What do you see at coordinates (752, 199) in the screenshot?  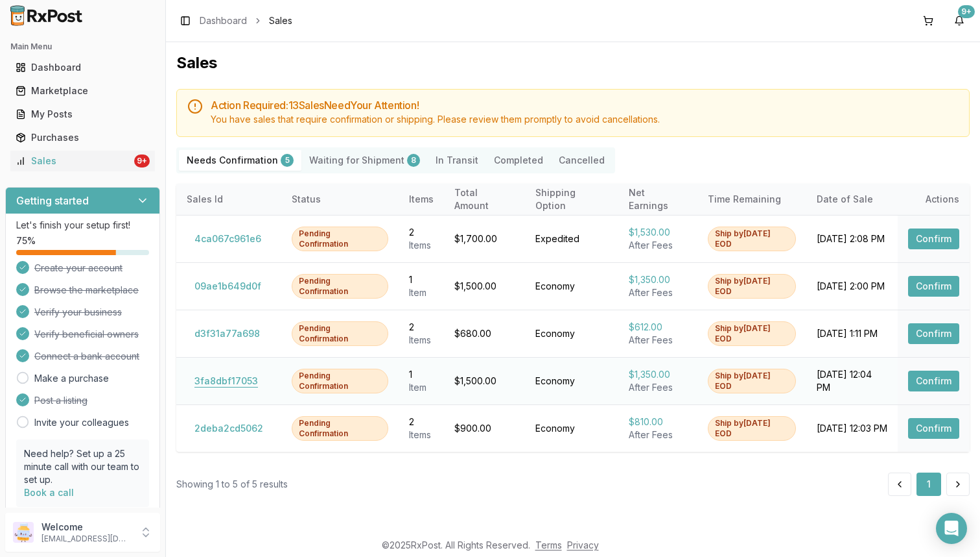 I see `th: Time Remaining` at bounding box center [752, 199].